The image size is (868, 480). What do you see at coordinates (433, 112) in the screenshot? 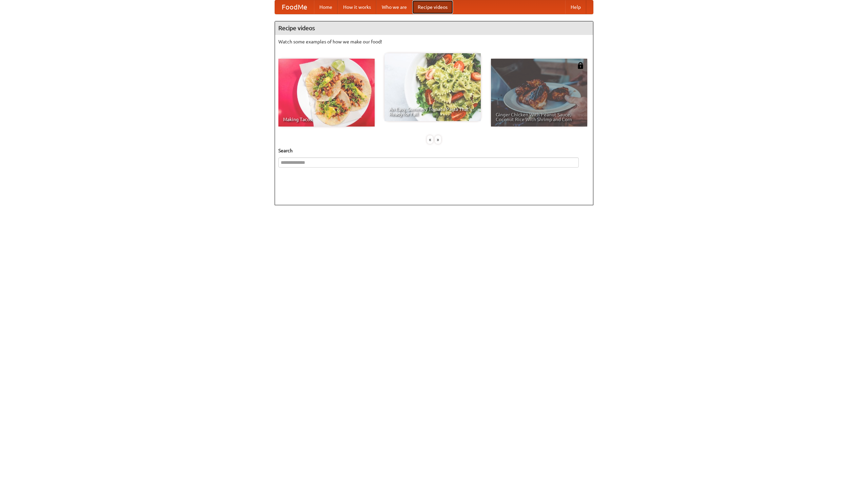
I see `span: An Easy, Summery Tomato Pasta That's Ready for Fall` at bounding box center [433, 112].